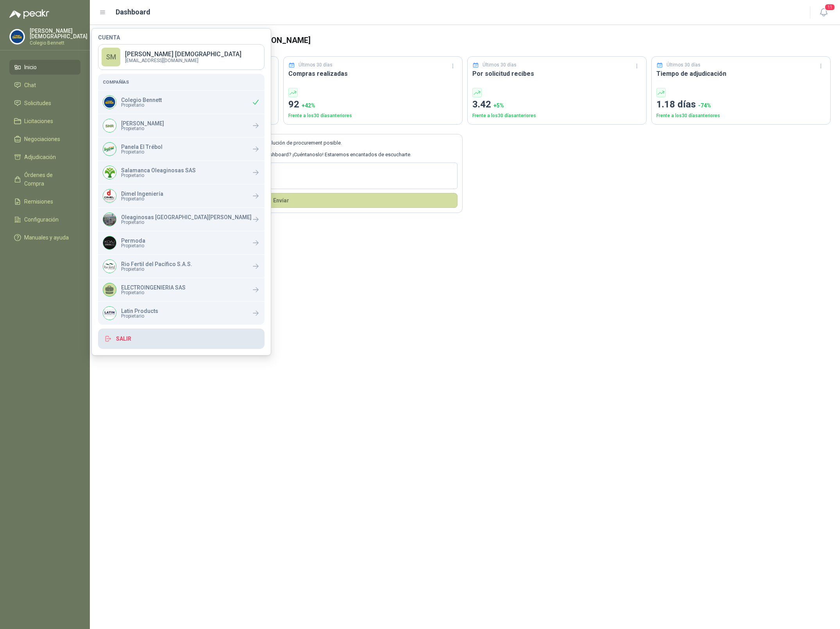 The height and width of the screenshot is (629, 840). I want to click on a: Company LogoSalamanca Oleaginosas SASPropietario, so click(181, 172).